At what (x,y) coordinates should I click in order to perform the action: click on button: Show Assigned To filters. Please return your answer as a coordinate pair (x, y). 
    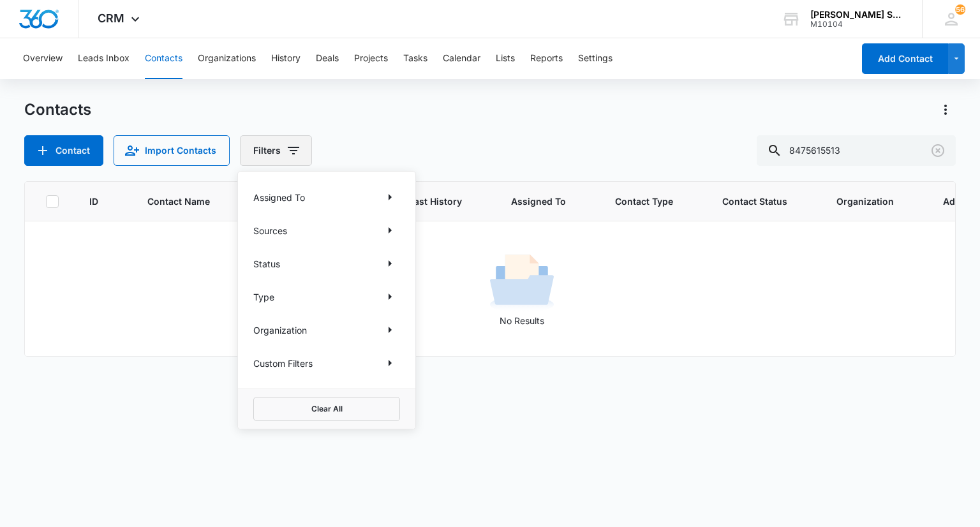
    Looking at the image, I should click on (390, 197).